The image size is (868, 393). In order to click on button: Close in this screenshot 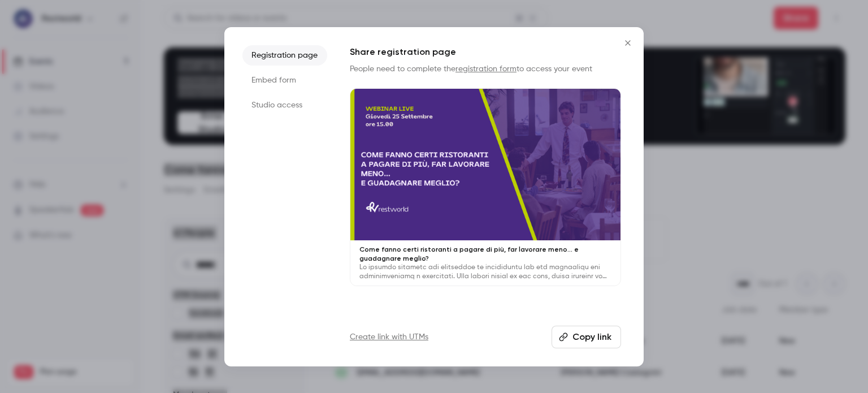, I will do `click(628, 43)`.